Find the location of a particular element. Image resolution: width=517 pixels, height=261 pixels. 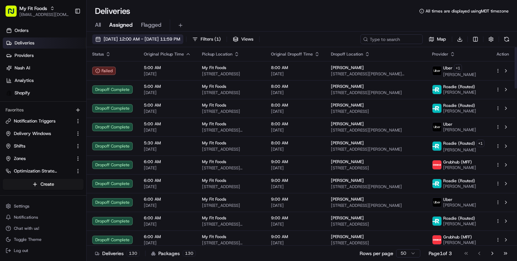

button: Settings is located at coordinates (43, 206).